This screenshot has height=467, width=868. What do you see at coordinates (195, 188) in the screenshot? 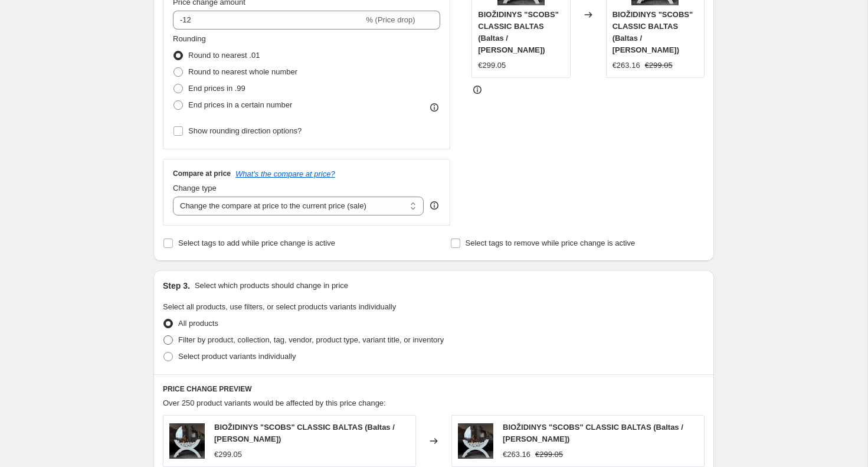
I see `span: Change type` at bounding box center [195, 188].